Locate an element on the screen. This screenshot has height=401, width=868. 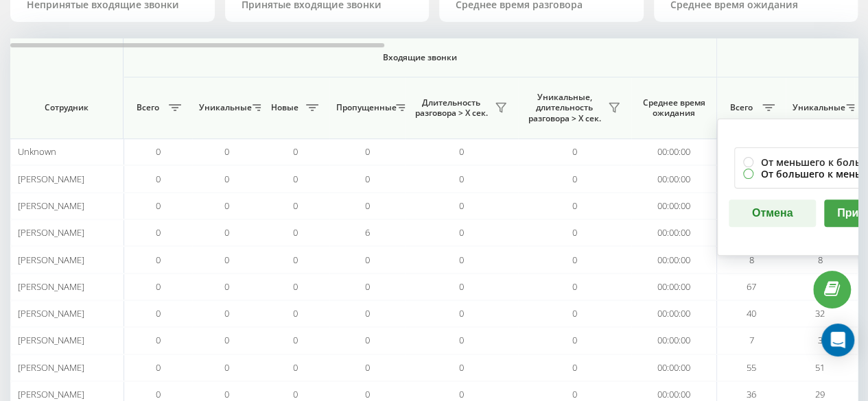
span: 7 is located at coordinates (751, 340).